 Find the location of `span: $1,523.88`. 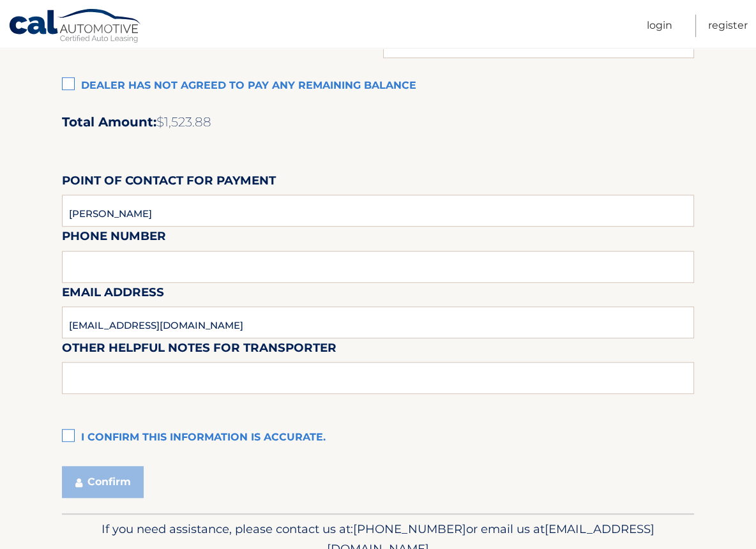

span: $1,523.88 is located at coordinates (184, 122).